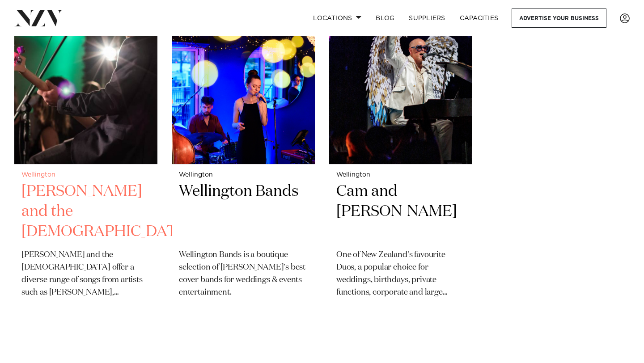 The width and height of the screenshot is (644, 363). Describe the element at coordinates (385, 18) in the screenshot. I see `a: BLOG` at that location.